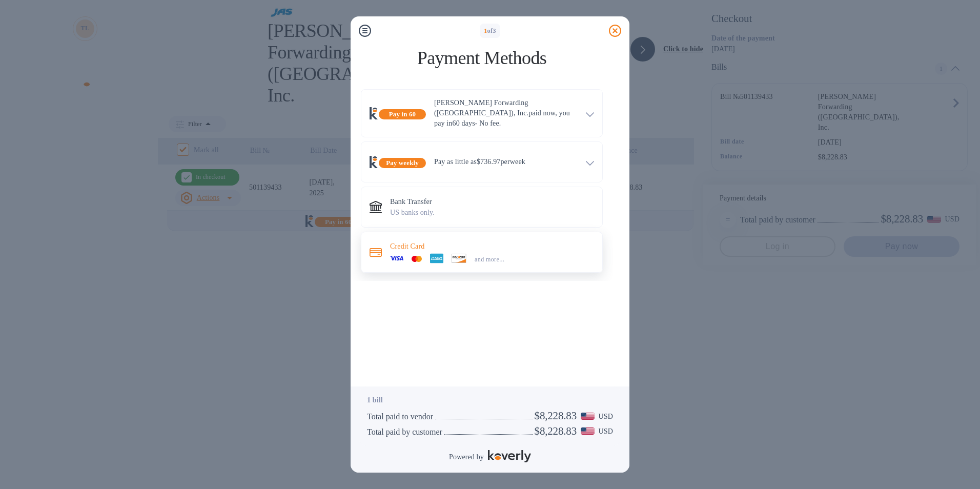  Describe the element at coordinates (375, 400) in the screenshot. I see `b: 1 bill` at that location.